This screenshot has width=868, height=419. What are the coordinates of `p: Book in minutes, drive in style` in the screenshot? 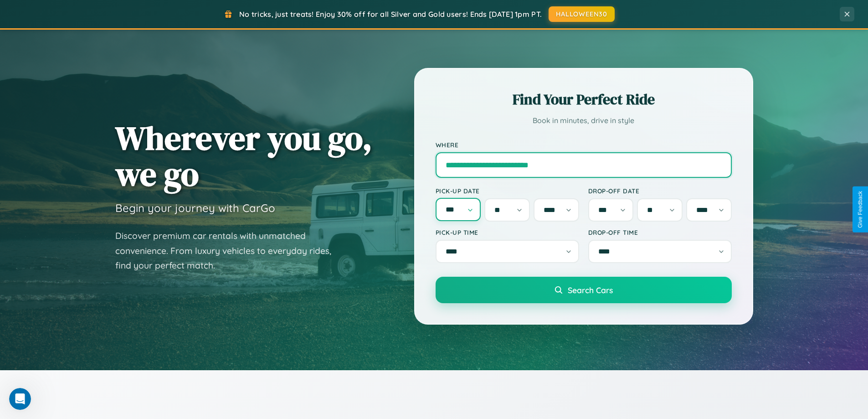 It's located at (584, 120).